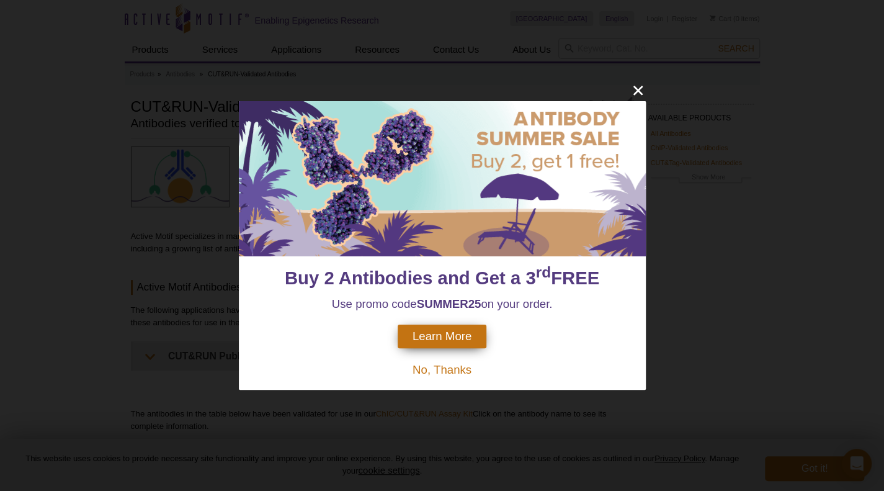 The image size is (884, 491). Describe the element at coordinates (442, 336) in the screenshot. I see `span: Learn More` at that location.